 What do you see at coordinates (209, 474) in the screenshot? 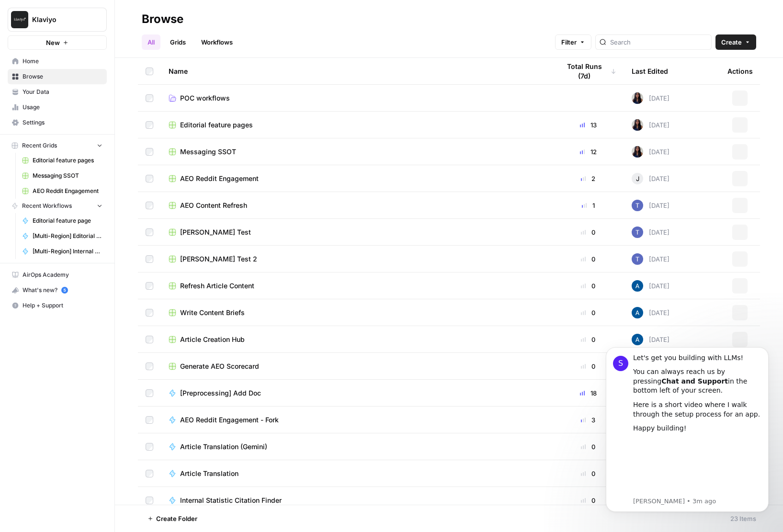
I see `span: Article Translation` at bounding box center [209, 474].